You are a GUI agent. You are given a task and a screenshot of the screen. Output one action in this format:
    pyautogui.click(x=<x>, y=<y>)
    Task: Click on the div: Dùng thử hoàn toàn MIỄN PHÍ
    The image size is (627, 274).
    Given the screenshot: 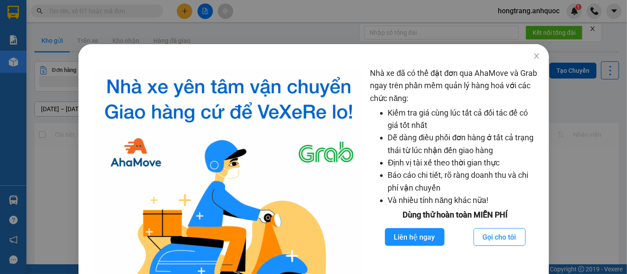 What is the action you would take?
    pyautogui.click(x=455, y=215)
    